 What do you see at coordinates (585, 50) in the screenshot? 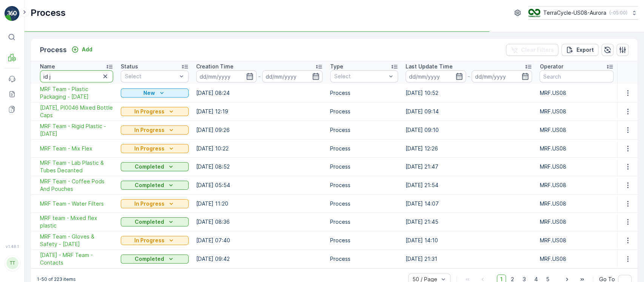
I see `p: Export` at bounding box center [585, 50].